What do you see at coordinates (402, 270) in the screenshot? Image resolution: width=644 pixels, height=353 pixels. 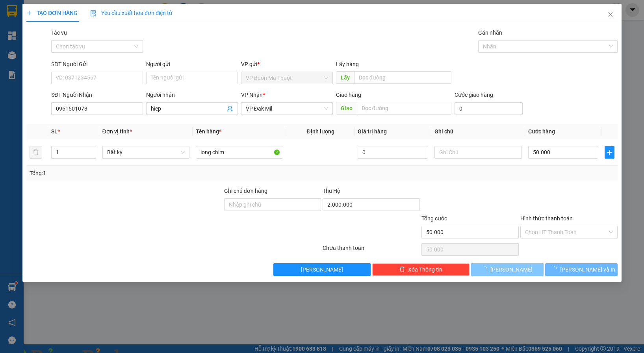 I see `span: delete` at bounding box center [402, 270].